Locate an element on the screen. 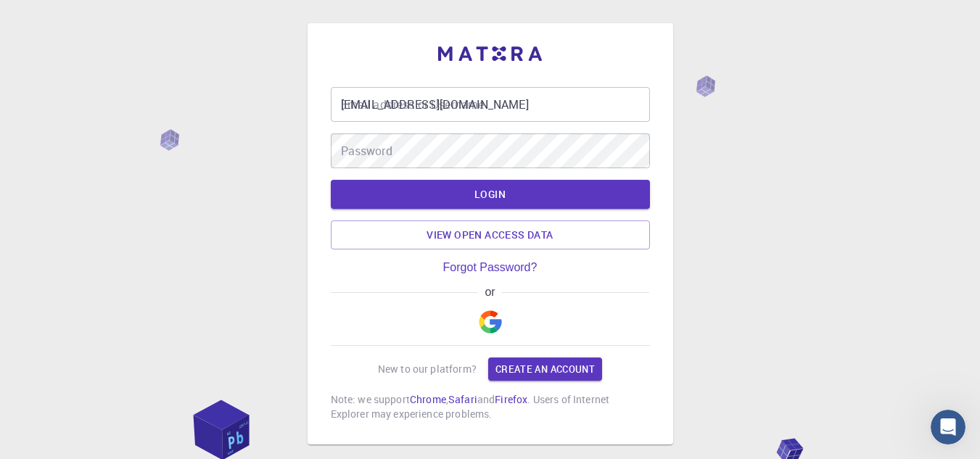 Image resolution: width=980 pixels, height=459 pixels. a: Create an account is located at coordinates (545, 369).